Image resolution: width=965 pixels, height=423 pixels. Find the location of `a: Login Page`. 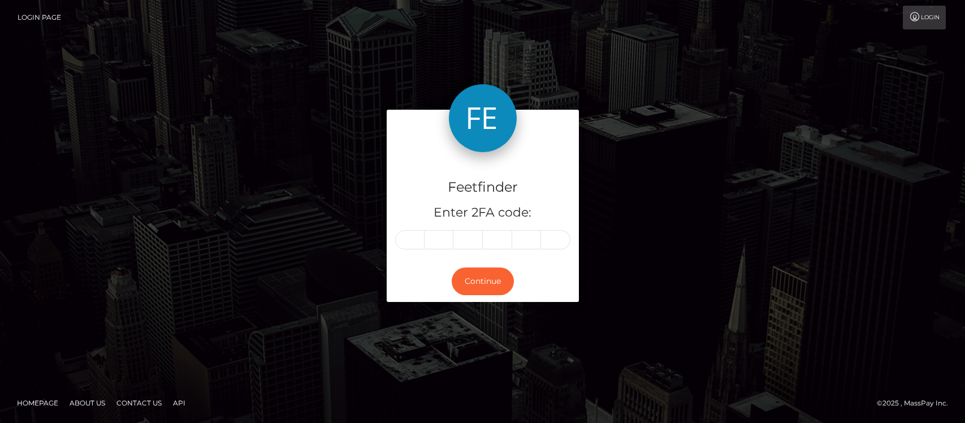

a: Login Page is located at coordinates (39, 18).